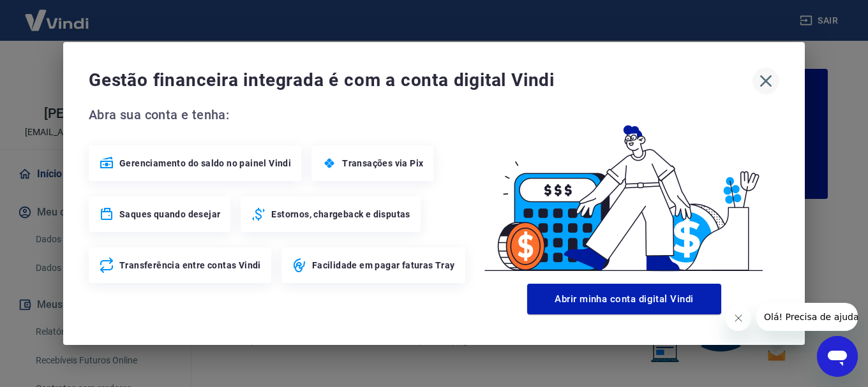  What do you see at coordinates (420, 80) in the screenshot?
I see `span: Gestão financeira integrada é com a conta digital Vindi` at bounding box center [420, 80].